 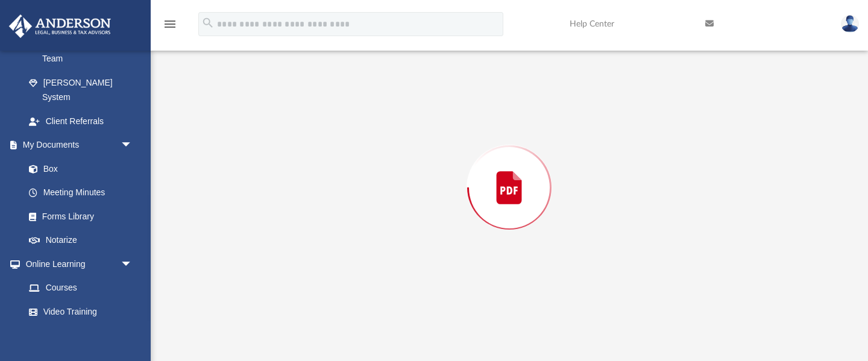 I want to click on i: search, so click(x=208, y=23).